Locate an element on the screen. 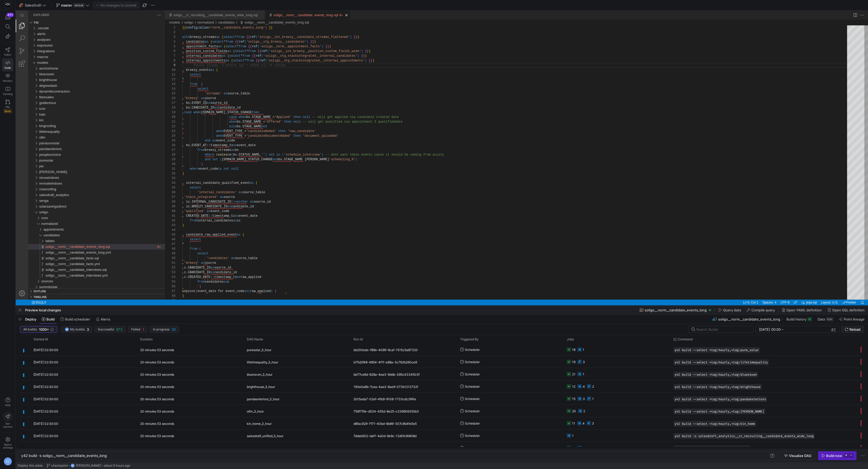 The image size is (868, 469). div: anchorhome is located at coordinates (81, 58).